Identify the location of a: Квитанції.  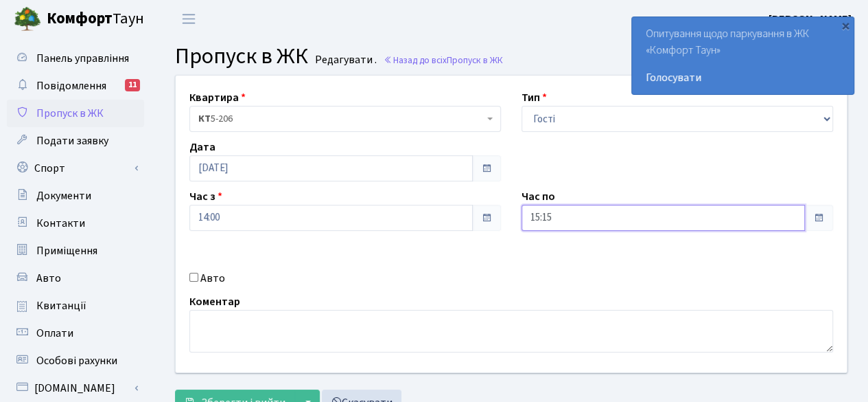
(76, 306).